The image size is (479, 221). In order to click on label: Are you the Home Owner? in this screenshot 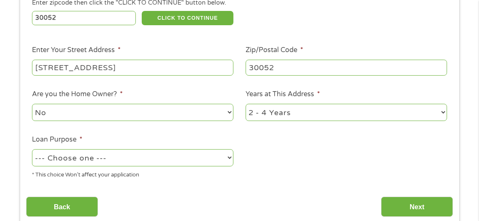, I will do `click(77, 94)`.